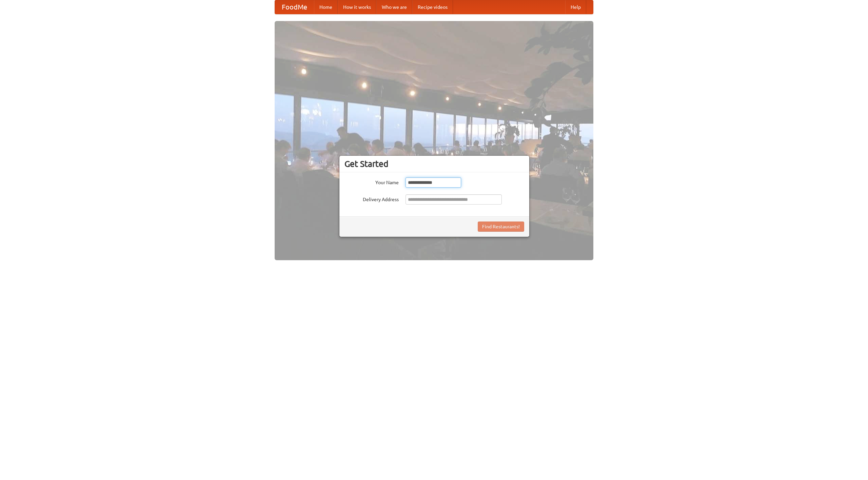 Image resolution: width=868 pixels, height=480 pixels. What do you see at coordinates (434, 164) in the screenshot?
I see `h3: Get Started` at bounding box center [434, 164].